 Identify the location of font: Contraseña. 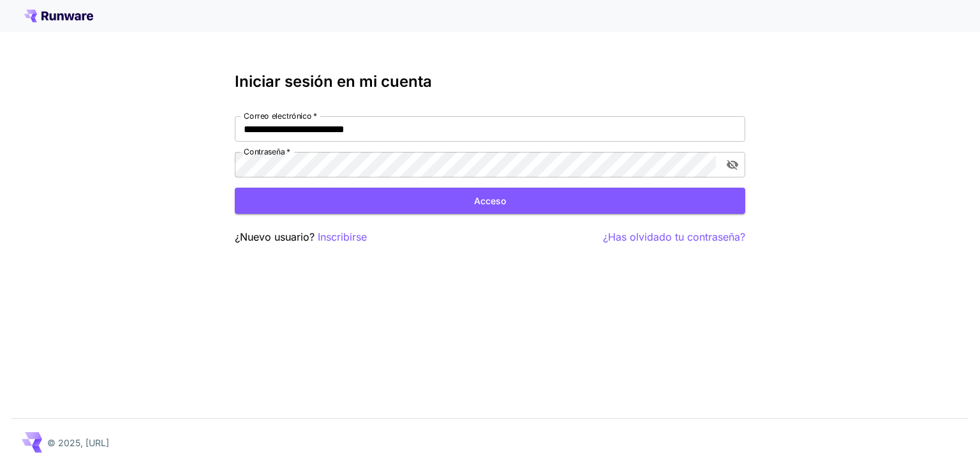
(264, 151).